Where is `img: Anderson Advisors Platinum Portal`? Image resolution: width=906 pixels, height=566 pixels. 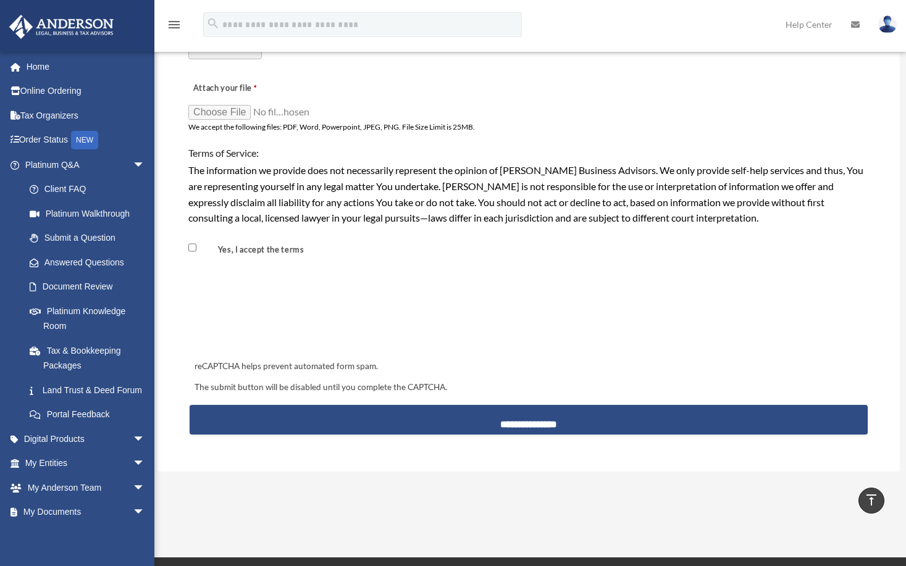
img: Anderson Advisors Platinum Portal is located at coordinates (61, 27).